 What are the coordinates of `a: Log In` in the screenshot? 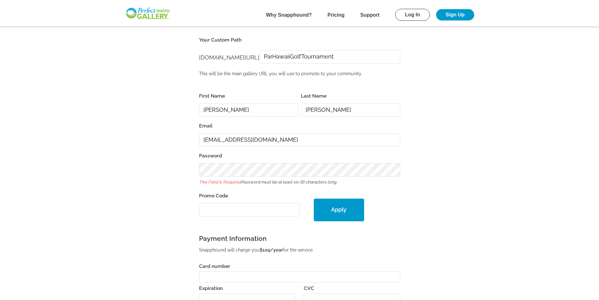 It's located at (412, 15).